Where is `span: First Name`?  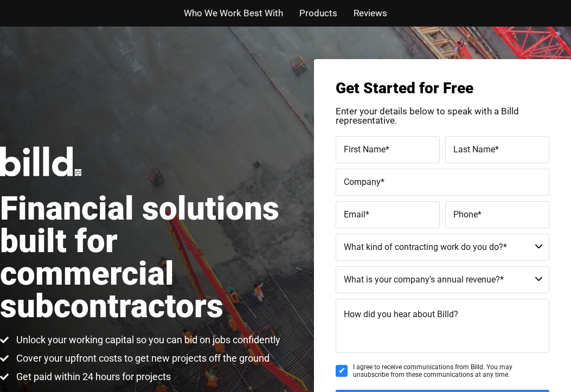 span: First Name is located at coordinates (365, 148).